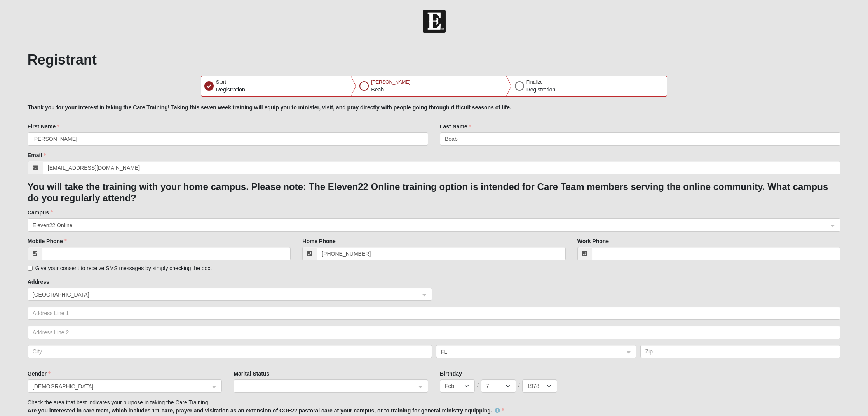 This screenshot has height=416, width=868. Describe the element at coordinates (36, 155) in the screenshot. I see `label: Email` at that location.